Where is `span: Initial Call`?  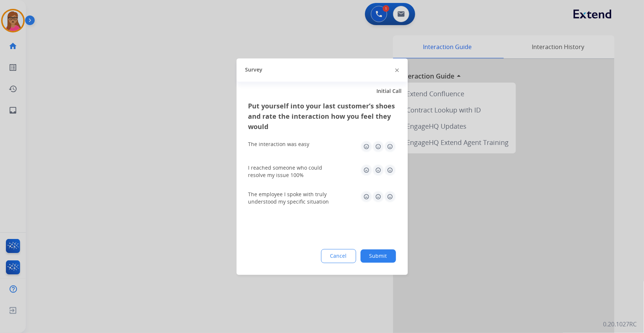 span: Initial Call is located at coordinates (390, 91).